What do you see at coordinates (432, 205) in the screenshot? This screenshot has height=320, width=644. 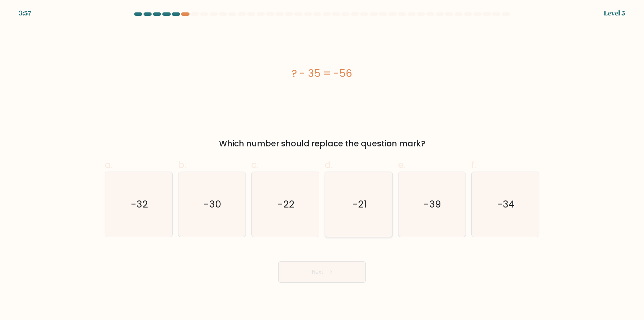 I see `text: -39` at bounding box center [432, 205].